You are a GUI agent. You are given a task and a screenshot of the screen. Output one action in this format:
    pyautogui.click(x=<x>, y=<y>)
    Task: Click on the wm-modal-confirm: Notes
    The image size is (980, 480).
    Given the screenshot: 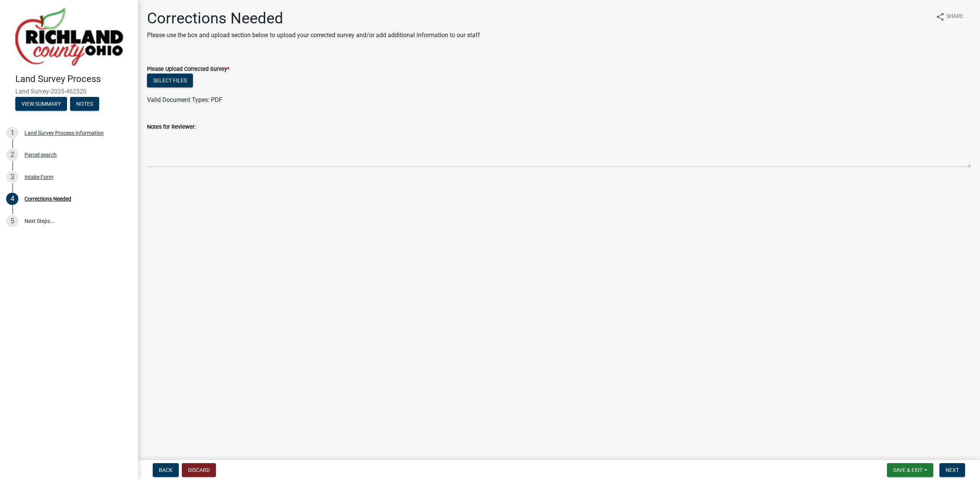 What is the action you would take?
    pyautogui.click(x=85, y=104)
    